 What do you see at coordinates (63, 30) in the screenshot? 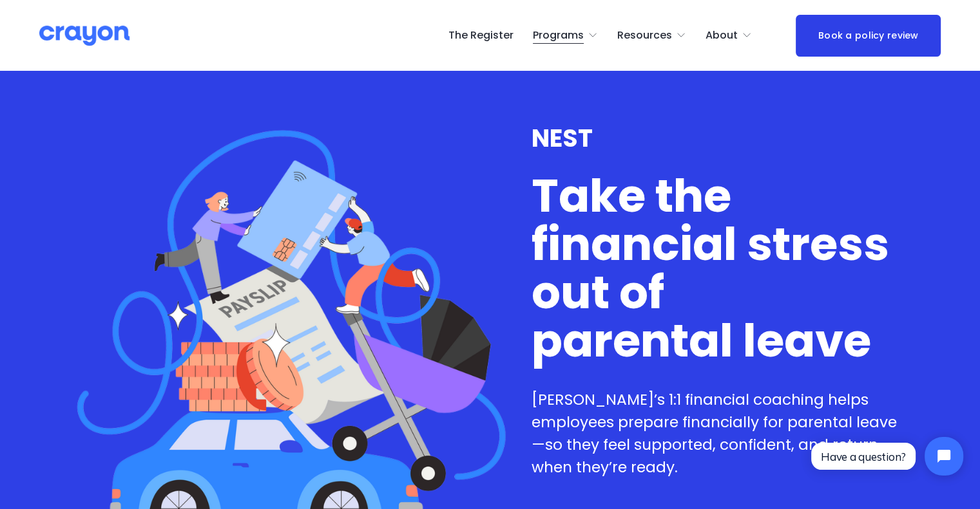
I see `span: Have a question?` at bounding box center [63, 30].